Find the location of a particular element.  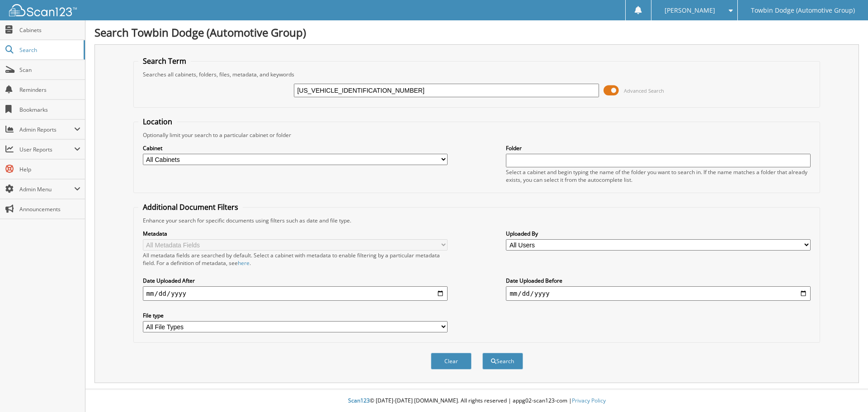

a: here is located at coordinates (244, 262).